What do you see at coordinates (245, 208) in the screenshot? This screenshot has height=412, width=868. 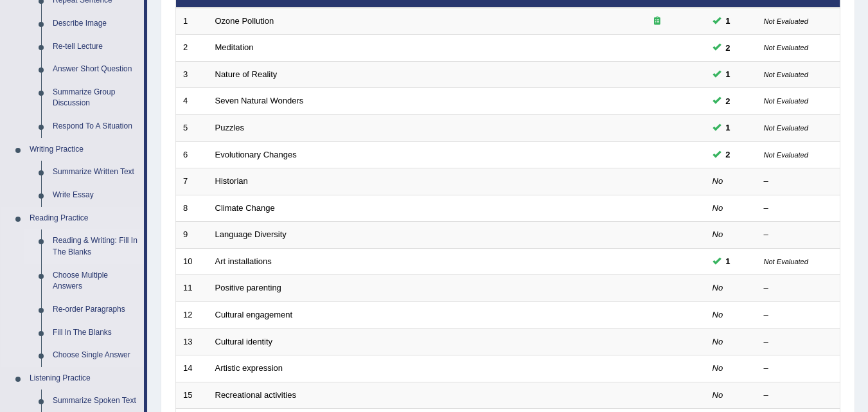 I see `a: Climate Change` at bounding box center [245, 208].